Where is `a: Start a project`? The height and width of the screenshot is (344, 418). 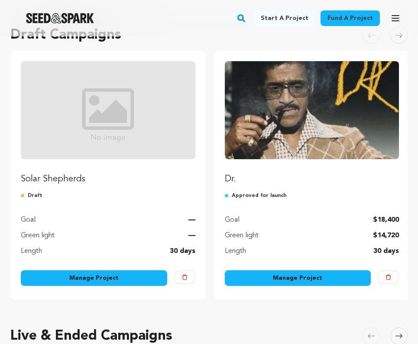 a: Start a project is located at coordinates (285, 18).